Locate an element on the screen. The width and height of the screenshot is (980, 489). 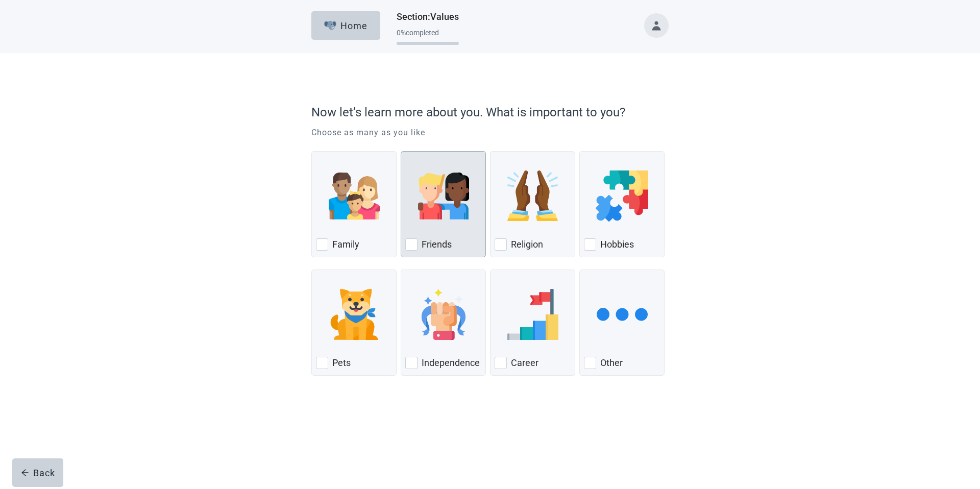
label: Other is located at coordinates (612, 363).